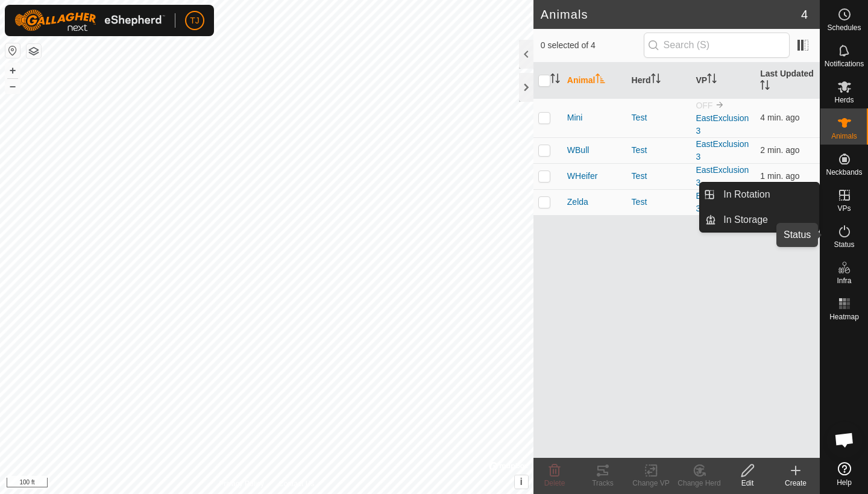 The width and height of the screenshot is (868, 494). What do you see at coordinates (555, 483) in the screenshot?
I see `span: Delete` at bounding box center [555, 483].